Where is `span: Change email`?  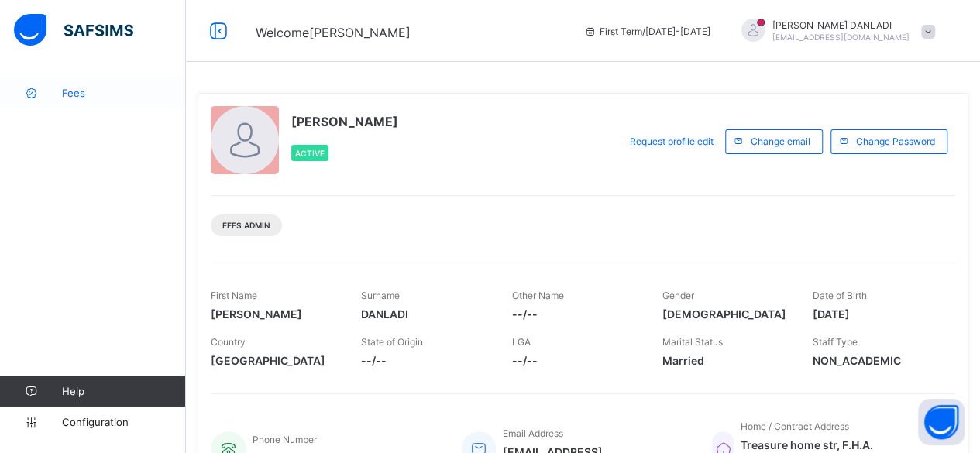 span: Change email is located at coordinates (780, 141).